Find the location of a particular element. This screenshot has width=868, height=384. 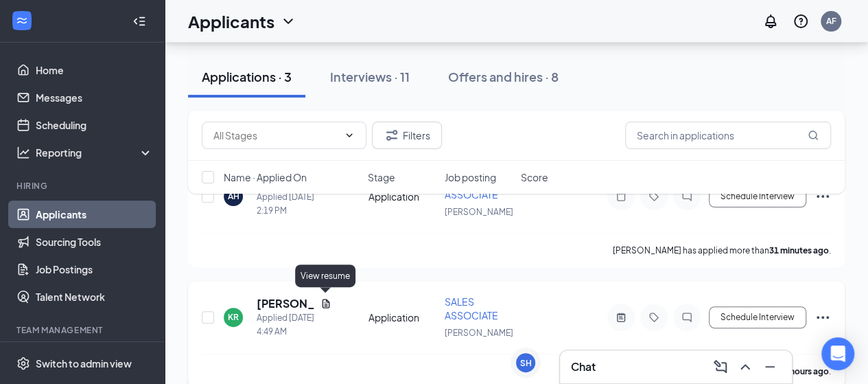

div: Switch to admin view is located at coordinates (84, 364).